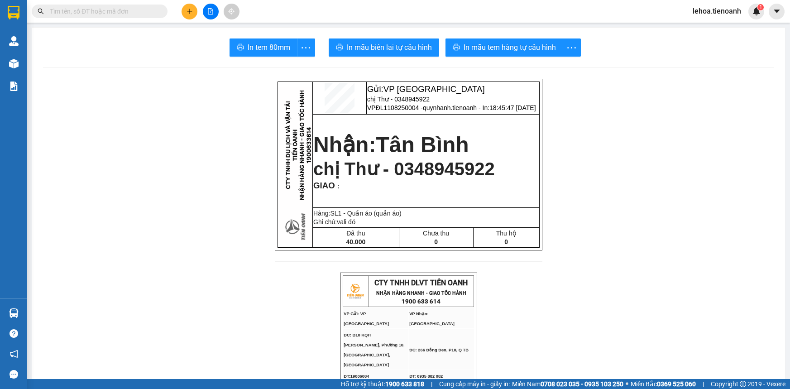 Image resolution: width=790 pixels, height=389 pixels. Describe the element at coordinates (324, 185) in the screenshot. I see `span: GIAO` at that location.